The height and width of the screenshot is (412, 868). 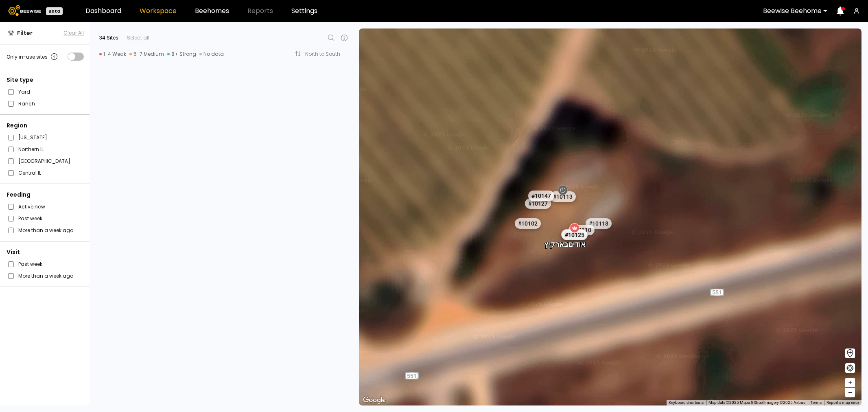 What do you see at coordinates (375, 400) in the screenshot?
I see `img: Google` at bounding box center [375, 400].